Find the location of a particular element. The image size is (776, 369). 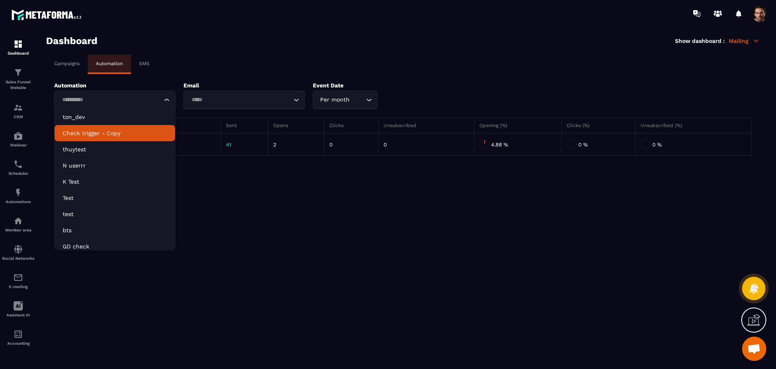

a: formationformationCRM is located at coordinates (18, 111).